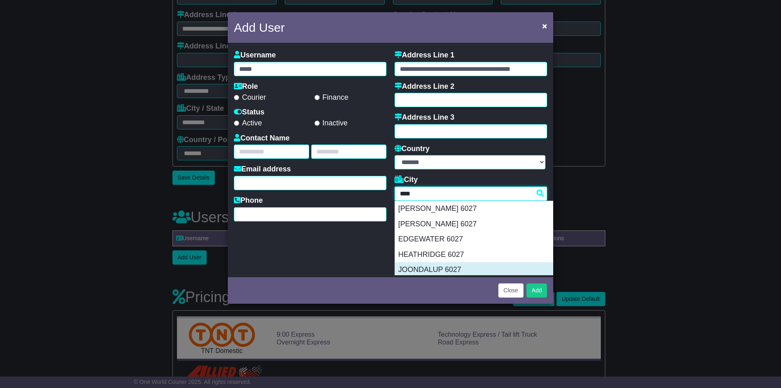  Describe the element at coordinates (259, 27) in the screenshot. I see `h4: Add User` at that location.